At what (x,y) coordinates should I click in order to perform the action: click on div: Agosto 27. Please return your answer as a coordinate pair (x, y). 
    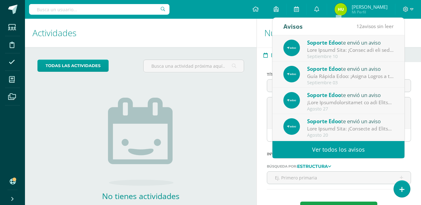
    Looking at the image, I should click on (350, 109).